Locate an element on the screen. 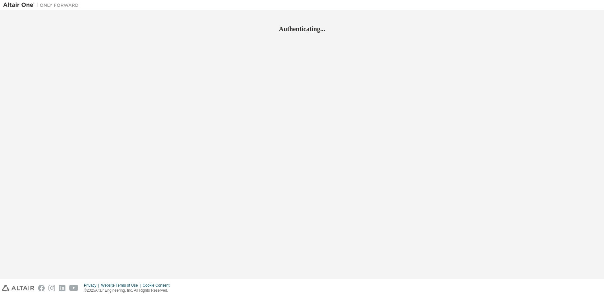 This screenshot has width=604, height=297. img: instagram.svg is located at coordinates (52, 288).